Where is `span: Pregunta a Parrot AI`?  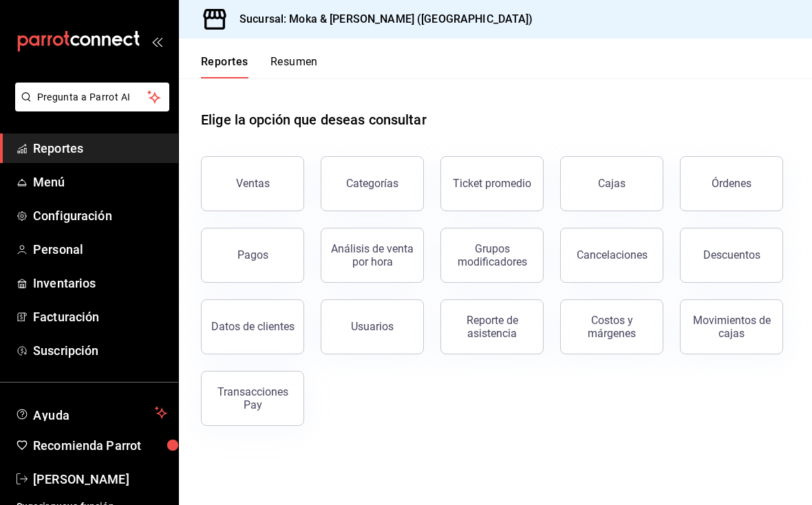
span: Pregunta a Parrot AI is located at coordinates (92, 97).